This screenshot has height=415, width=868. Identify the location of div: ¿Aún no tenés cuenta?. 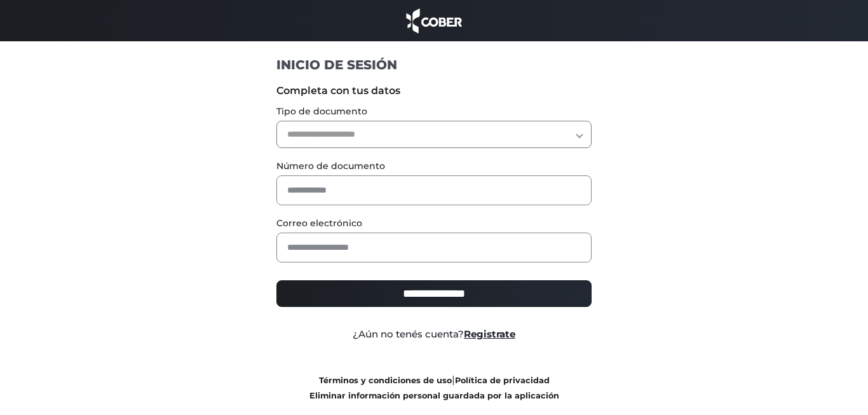
(434, 334).